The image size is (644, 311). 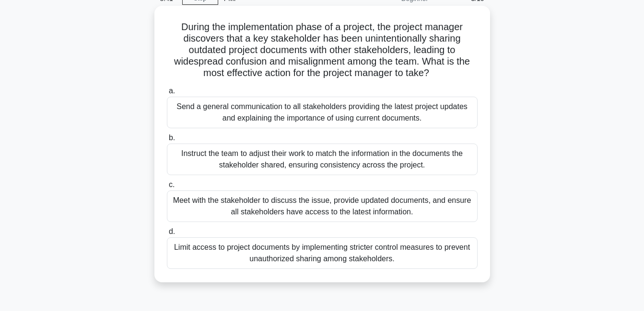 What do you see at coordinates (322, 51) in the screenshot?
I see `h5: During the implementation phase of a project, the project manager discovers that a key stakeholde...` at bounding box center [322, 51].